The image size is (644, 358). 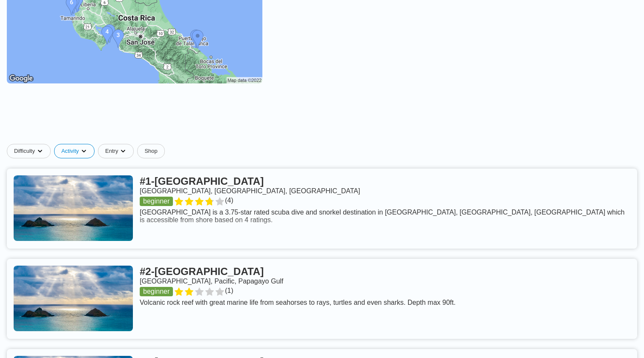 I want to click on a: Shop, so click(x=151, y=151).